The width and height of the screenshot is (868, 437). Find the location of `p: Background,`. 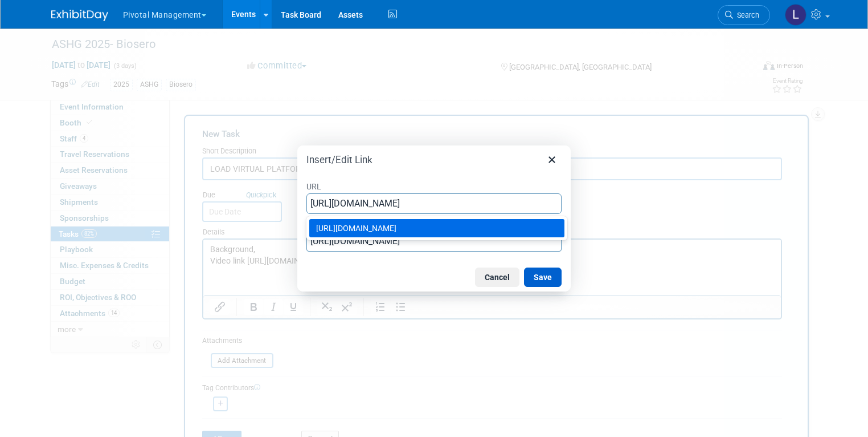

p: Background, is located at coordinates (289, 11).